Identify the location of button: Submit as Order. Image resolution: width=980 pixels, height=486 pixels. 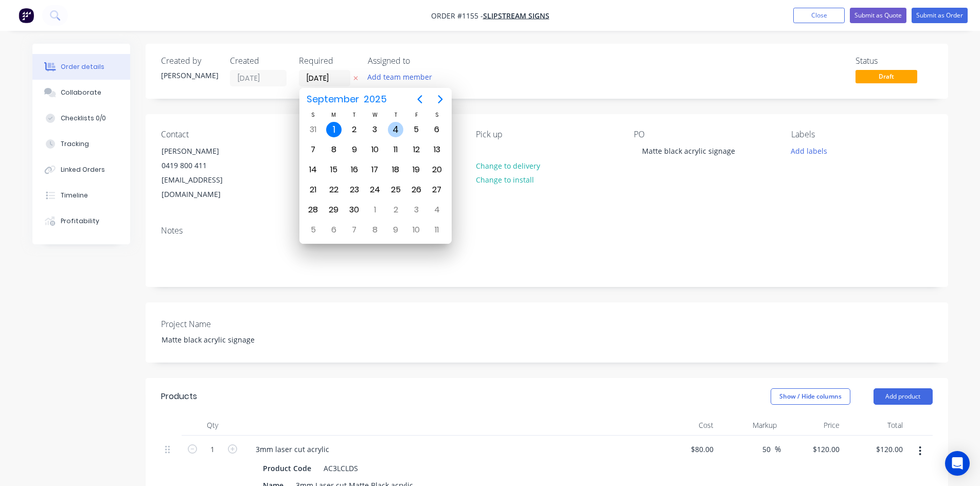
(939, 15).